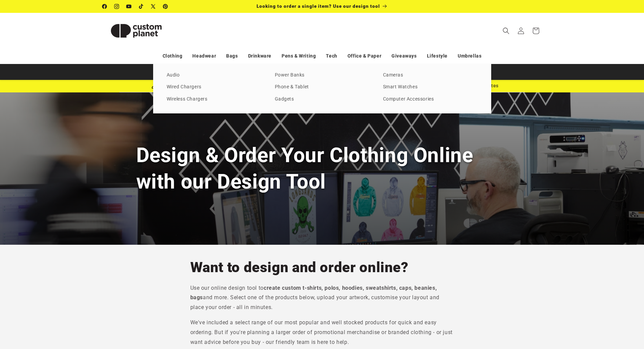 This screenshot has height=349, width=644. Describe the element at coordinates (318, 6) in the screenshot. I see `span: Looking to order a single item? Use our design tool` at that location.